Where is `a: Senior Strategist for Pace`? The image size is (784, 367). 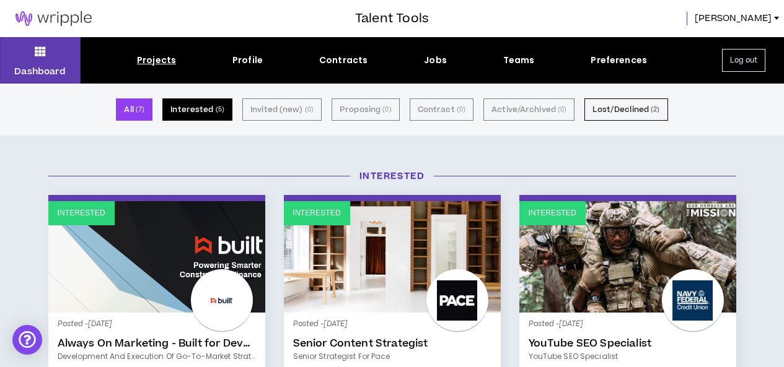
a: Senior Strategist for Pace is located at coordinates (392, 357).